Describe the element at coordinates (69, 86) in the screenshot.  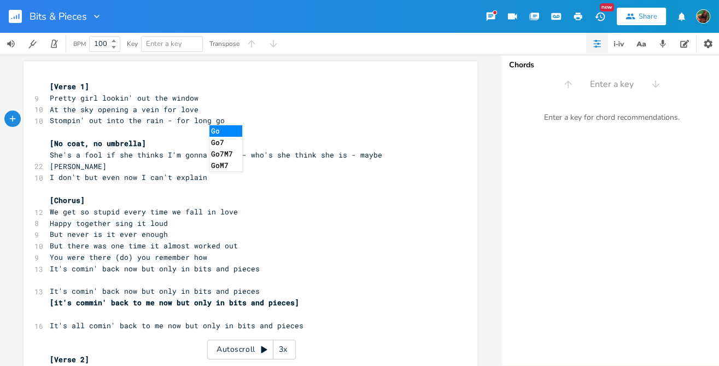
I see `span: [Verse 1]` at that location.